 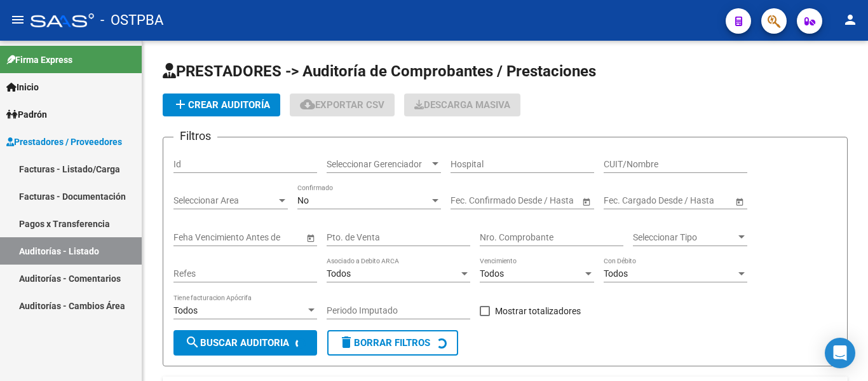 What do you see at coordinates (462, 105) in the screenshot?
I see `button: Descarga Masiva` at bounding box center [462, 105].